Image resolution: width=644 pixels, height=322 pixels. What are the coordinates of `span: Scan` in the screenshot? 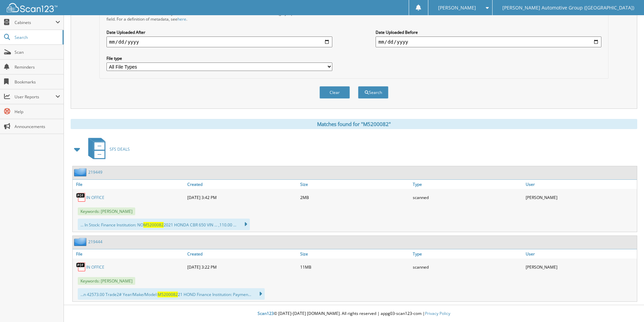 It's located at (37, 52).